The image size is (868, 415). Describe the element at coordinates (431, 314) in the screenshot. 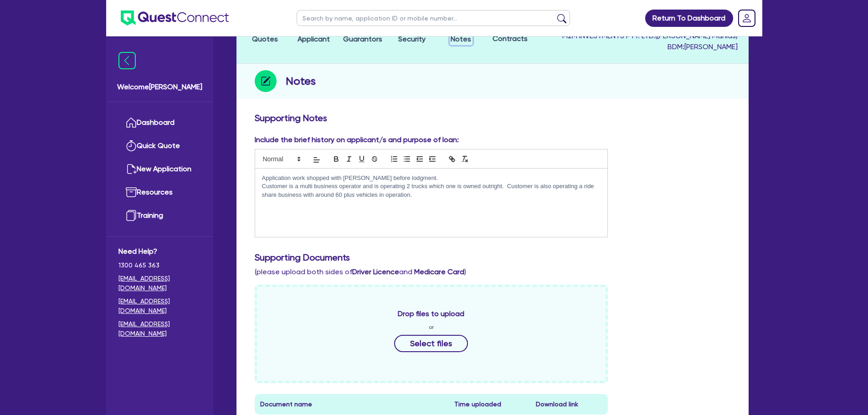

I see `span: Drop files to upload` at that location.